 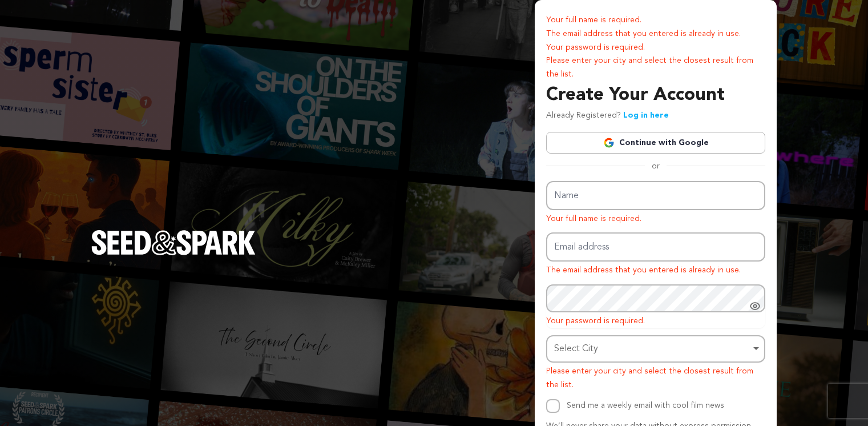 What do you see at coordinates (607, 116) in the screenshot?
I see `p: Already Registered?` at bounding box center [607, 116].